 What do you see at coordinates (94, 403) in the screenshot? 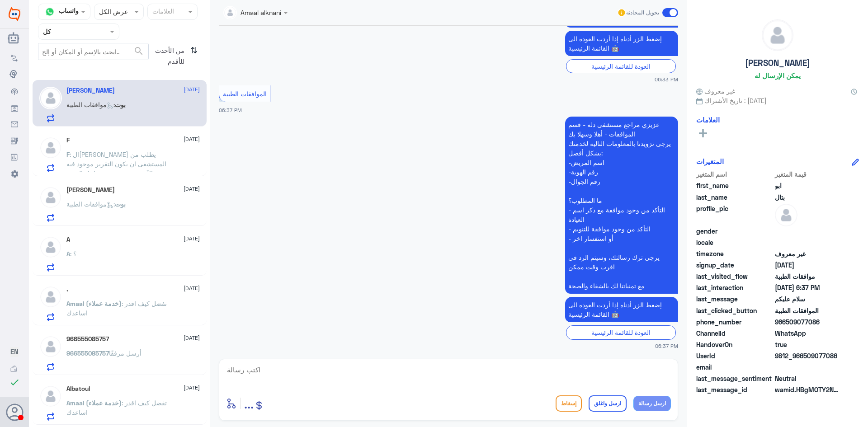
I see `span: Amaal (خدمة عملاء)` at bounding box center [94, 403].